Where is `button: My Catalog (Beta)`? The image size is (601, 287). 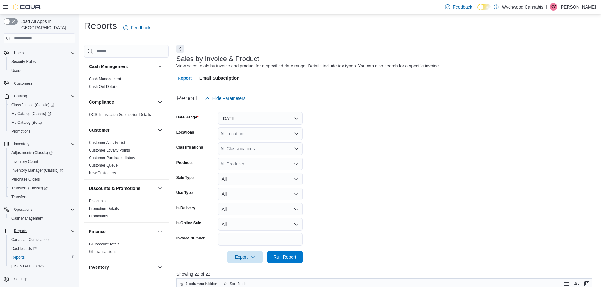 button: My Catalog (Beta) is located at coordinates (42, 123).